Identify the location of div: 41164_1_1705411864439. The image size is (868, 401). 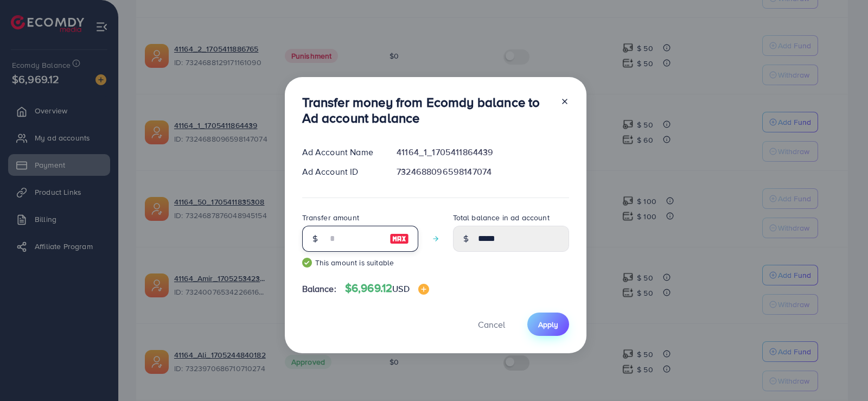
(482, 152).